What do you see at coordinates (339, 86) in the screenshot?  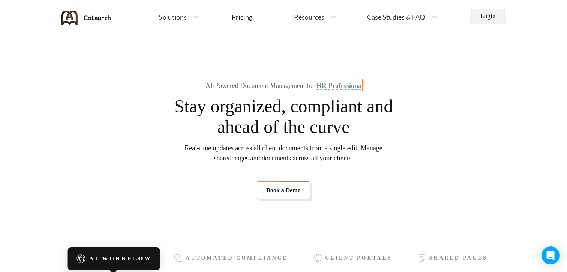 I see `span: HR Professiona` at bounding box center [339, 86].